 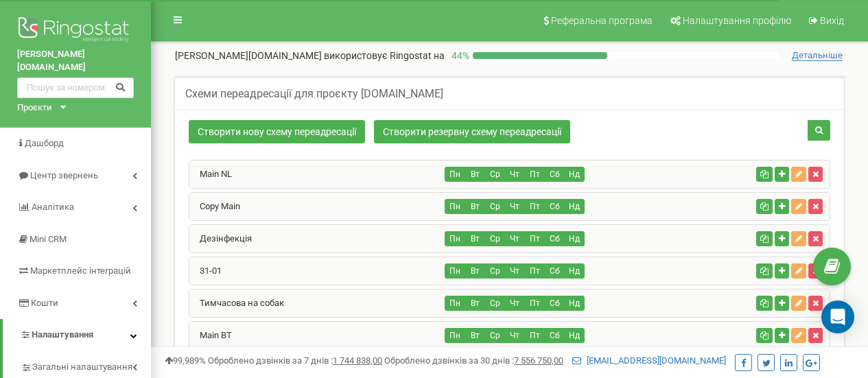 What do you see at coordinates (539, 360) in the screenshot?
I see `u: 7 556 750,00` at bounding box center [539, 360].